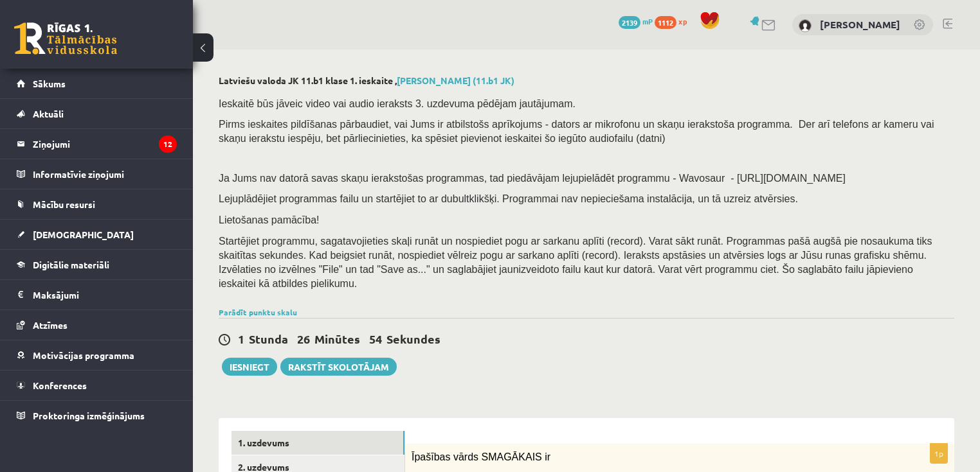  Describe the element at coordinates (586, 80) in the screenshot. I see `h2: Latviešu valoda JK 11.b1 klase 1. ieskaite ,` at that location.